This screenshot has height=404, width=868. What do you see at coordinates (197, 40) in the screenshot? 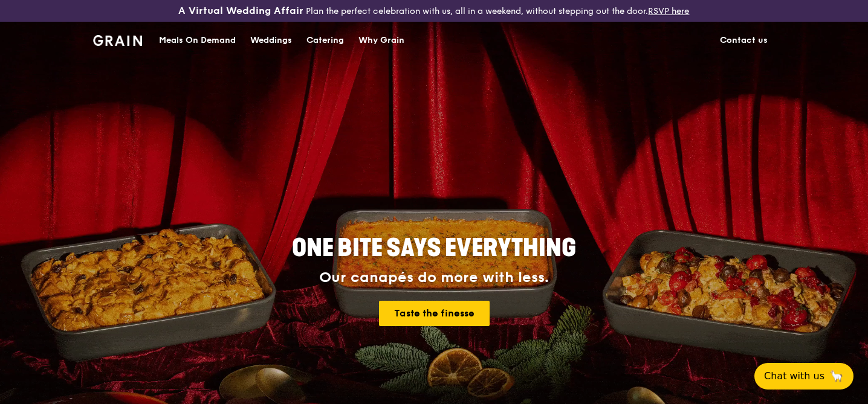
I see `div: Meals On Demand` at bounding box center [197, 40].